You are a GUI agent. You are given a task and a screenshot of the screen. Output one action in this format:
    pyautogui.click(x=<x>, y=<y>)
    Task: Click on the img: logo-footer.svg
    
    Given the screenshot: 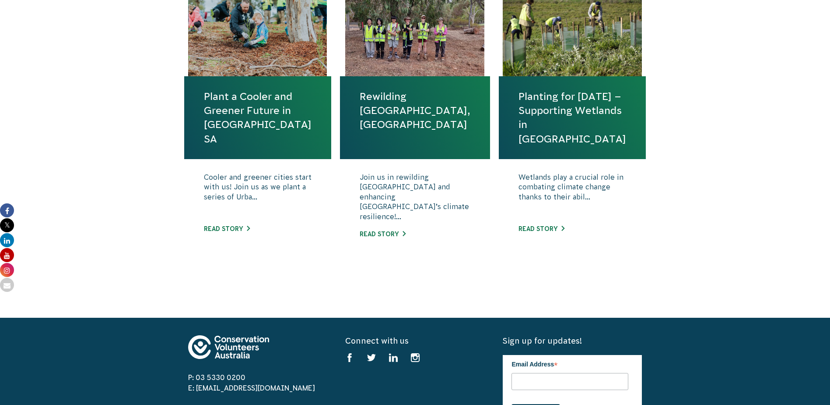 What is the action you would take?
    pyautogui.click(x=229, y=347)
    